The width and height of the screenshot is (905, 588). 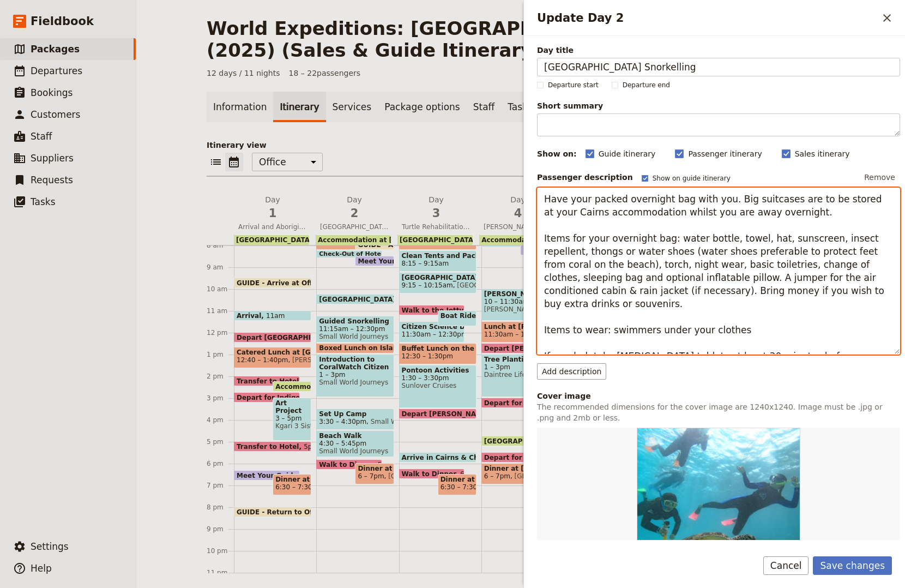 What do you see at coordinates (221, 398) in the screenshot?
I see `div: 3 pm` at bounding box center [221, 398].